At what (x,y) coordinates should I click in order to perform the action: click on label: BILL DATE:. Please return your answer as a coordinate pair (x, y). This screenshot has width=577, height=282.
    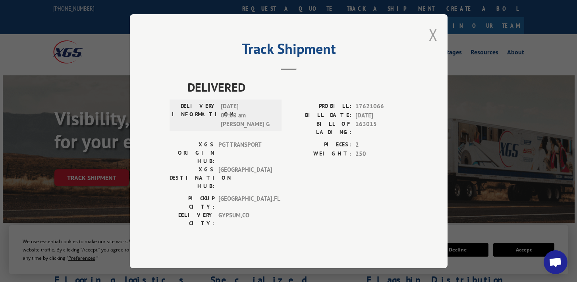
    Looking at the image, I should click on (320, 115).